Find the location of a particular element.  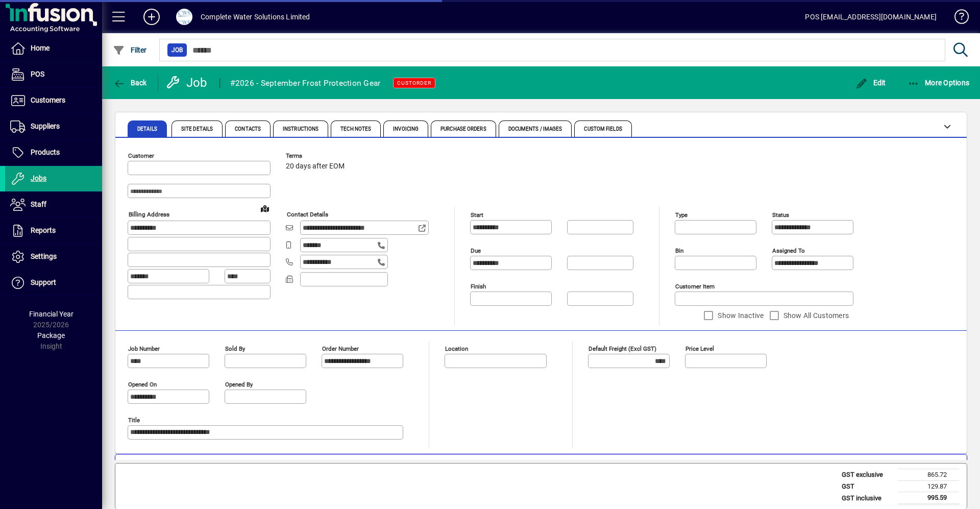

span: Contacts is located at coordinates (247, 129).